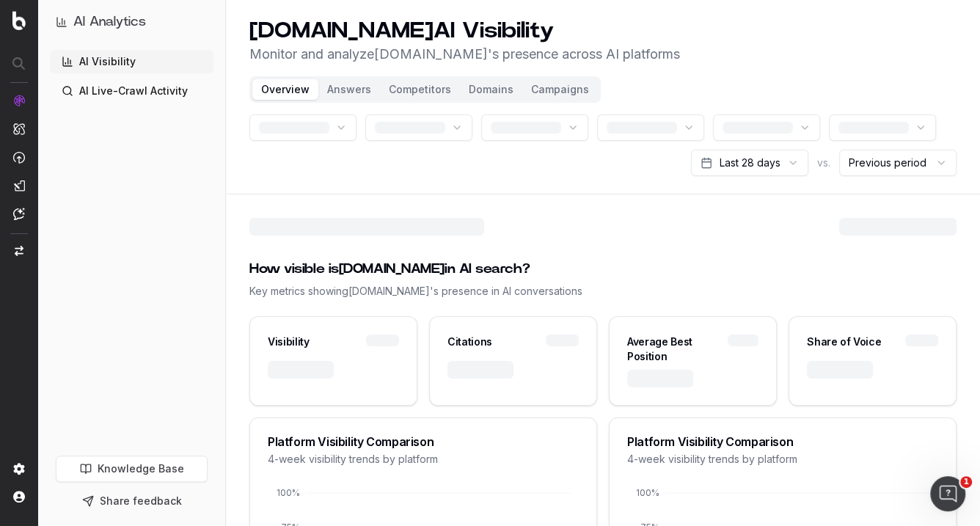 This screenshot has width=980, height=526. Describe the element at coordinates (19, 21) in the screenshot. I see `img: Botify logo` at that location.